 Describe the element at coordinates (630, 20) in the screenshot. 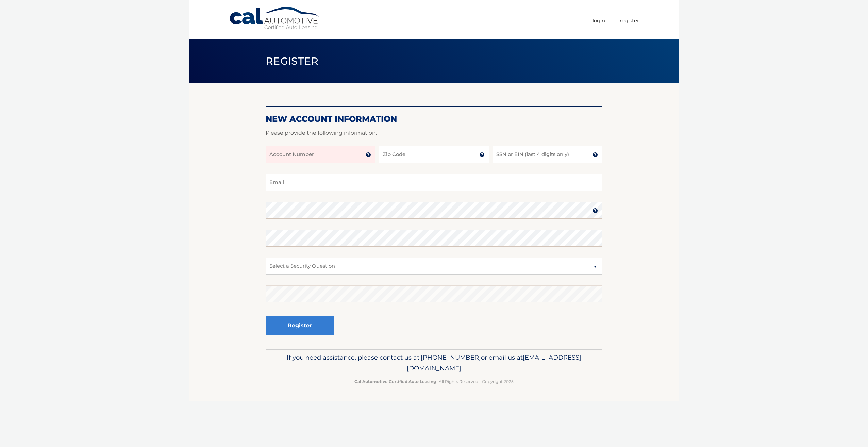

I see `a: Register` at that location.